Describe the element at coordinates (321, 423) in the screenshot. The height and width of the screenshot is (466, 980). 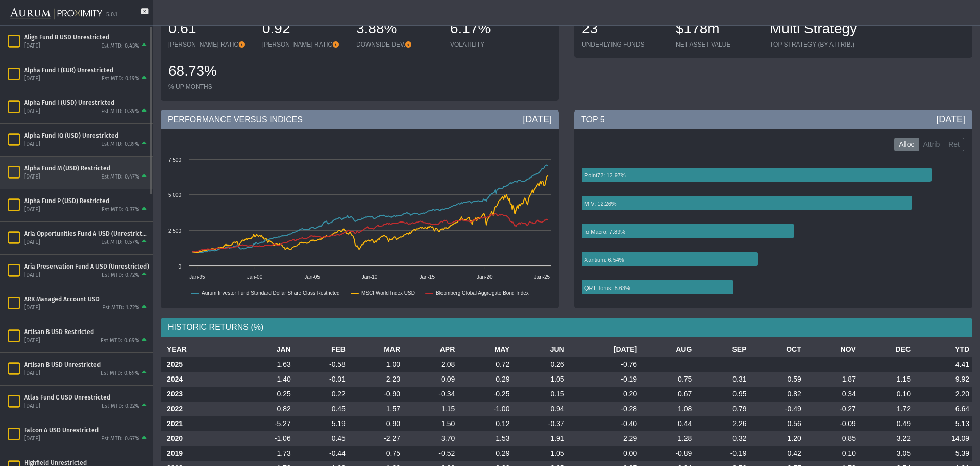
I see `td: 5.19` at that location.